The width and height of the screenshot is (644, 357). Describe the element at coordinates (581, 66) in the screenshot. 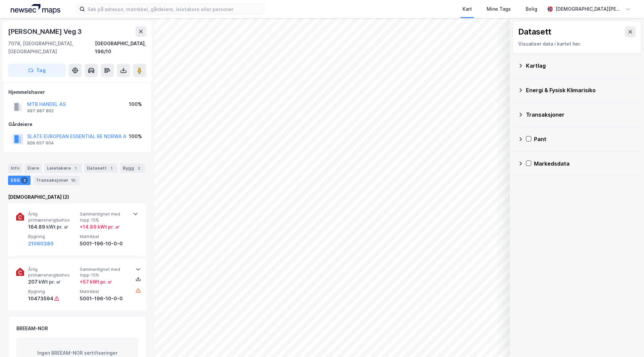

I see `div: Kartlag` at that location.